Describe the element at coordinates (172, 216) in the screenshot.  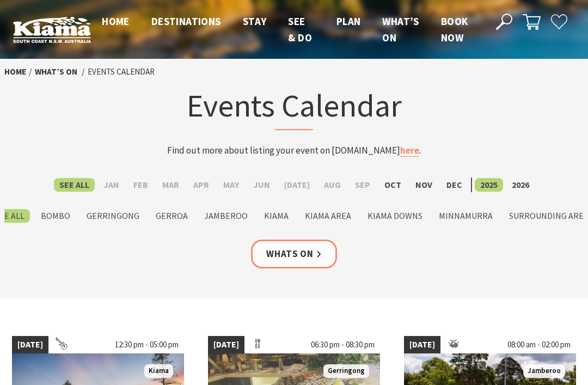
I see `label: Gerroa` at that location.